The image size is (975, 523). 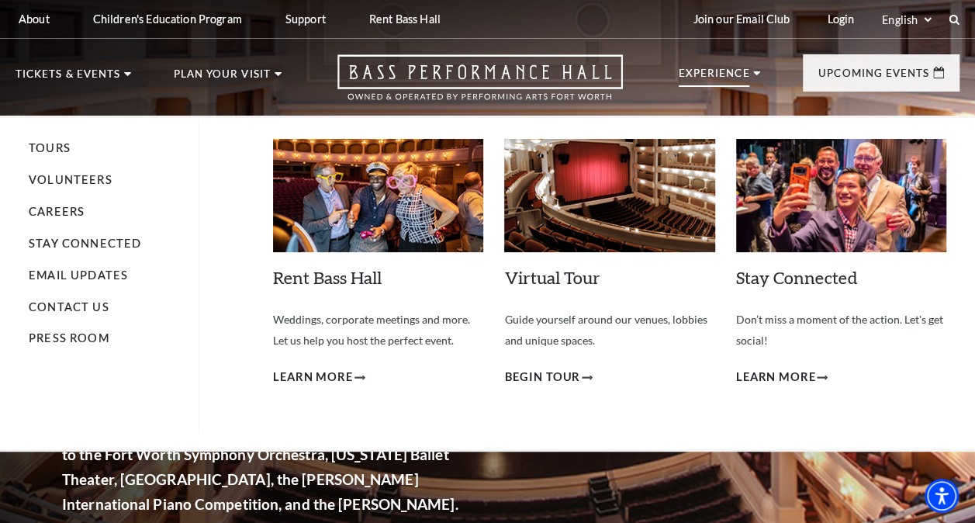 What do you see at coordinates (69, 337) in the screenshot?
I see `a: Press Room` at bounding box center [69, 337].